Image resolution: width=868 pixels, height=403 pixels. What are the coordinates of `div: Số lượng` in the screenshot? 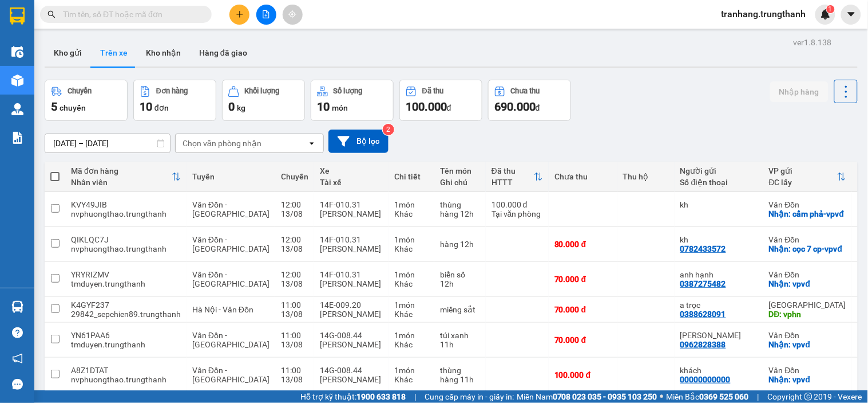 It's located at (348, 92).